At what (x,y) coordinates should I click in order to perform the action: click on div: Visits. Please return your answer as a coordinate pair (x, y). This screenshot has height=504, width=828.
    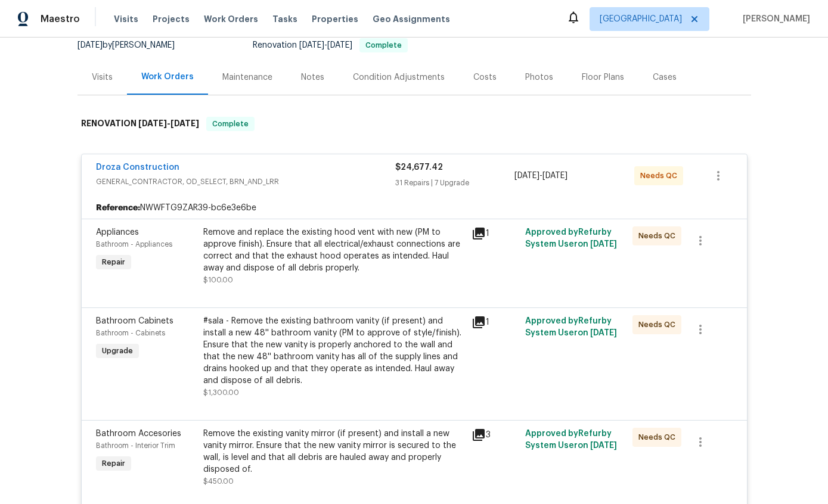
    Looking at the image, I should click on (102, 78).